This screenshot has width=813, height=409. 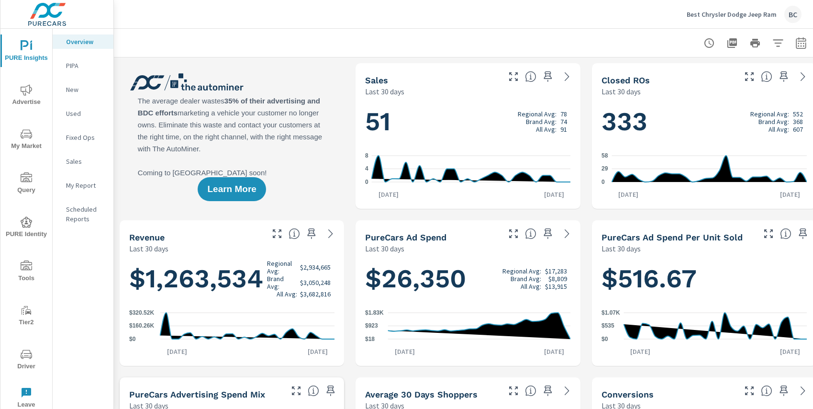 What do you see at coordinates (197, 394) in the screenshot?
I see `h5: PureCars Advertising Spend Mix` at bounding box center [197, 394].